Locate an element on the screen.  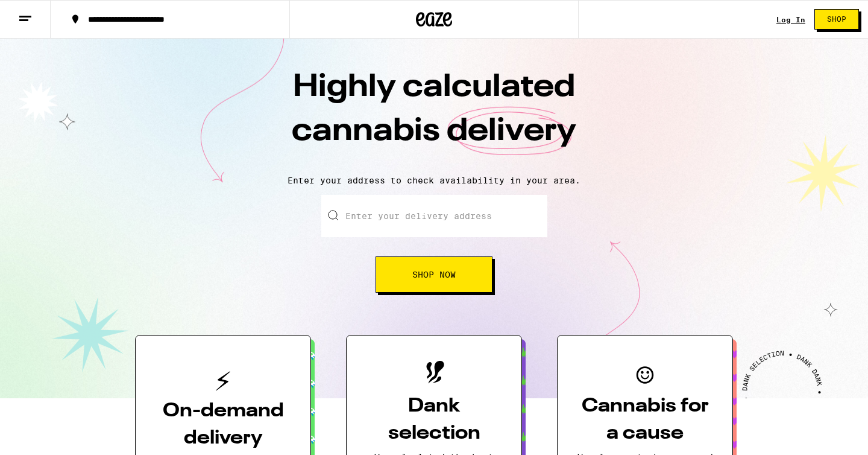
h3: Cannabis for a cause is located at coordinates (645, 420).